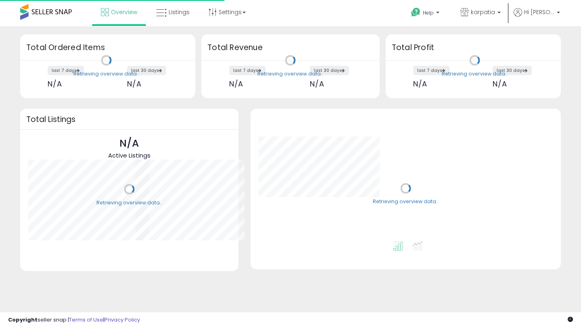 The image size is (581, 328). What do you see at coordinates (23, 319) in the screenshot?
I see `strong: Copyright` at bounding box center [23, 319].